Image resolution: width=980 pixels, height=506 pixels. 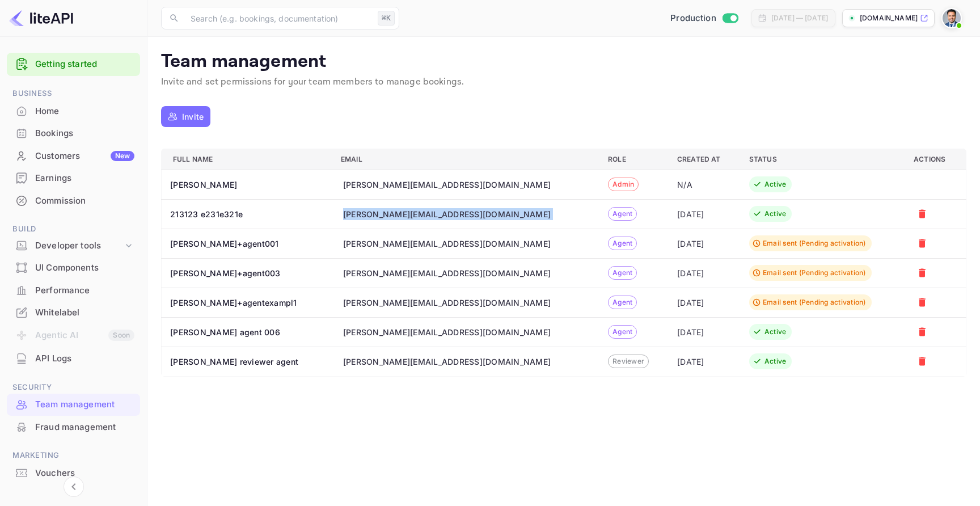 What do you see at coordinates (185, 116) in the screenshot?
I see `button: Invite` at bounding box center [185, 116].